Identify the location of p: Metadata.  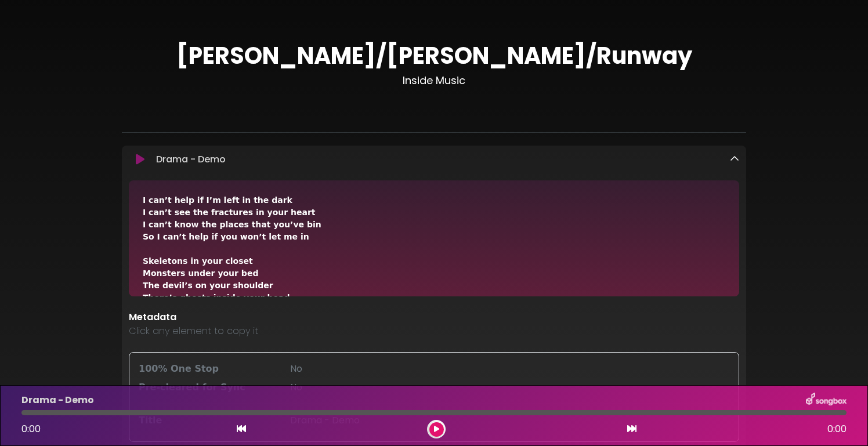
(434, 317).